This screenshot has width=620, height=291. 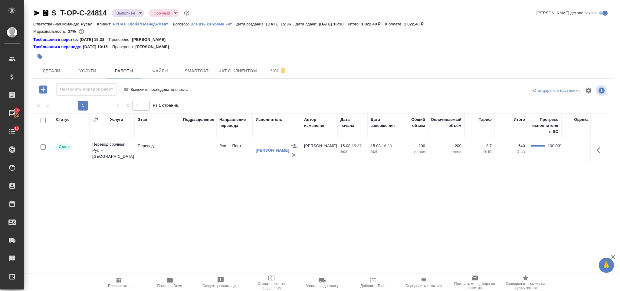 I want to click on button: Добавить работу, so click(x=43, y=89).